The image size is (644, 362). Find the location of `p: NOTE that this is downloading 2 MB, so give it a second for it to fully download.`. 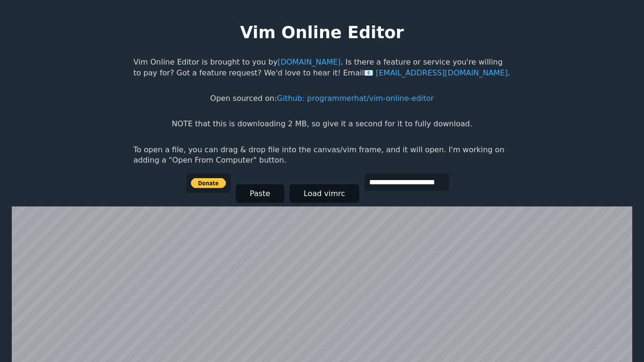

p: NOTE that this is downloading 2 MB, so give it a second for it to fully download. is located at coordinates (322, 124).